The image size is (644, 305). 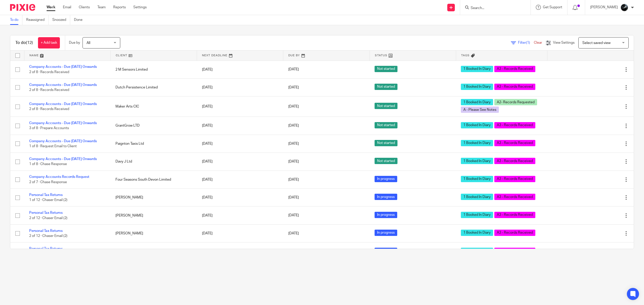 What do you see at coordinates (153, 143) in the screenshot?
I see `td: Paignton Taxis Ltd` at bounding box center [153, 143].